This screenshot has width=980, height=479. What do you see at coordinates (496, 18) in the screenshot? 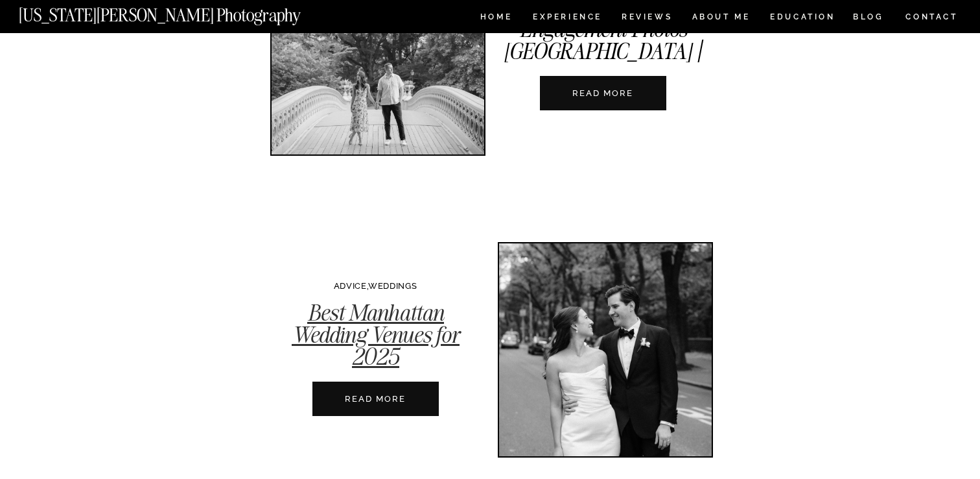
I see `nav: HOME` at bounding box center [496, 18].